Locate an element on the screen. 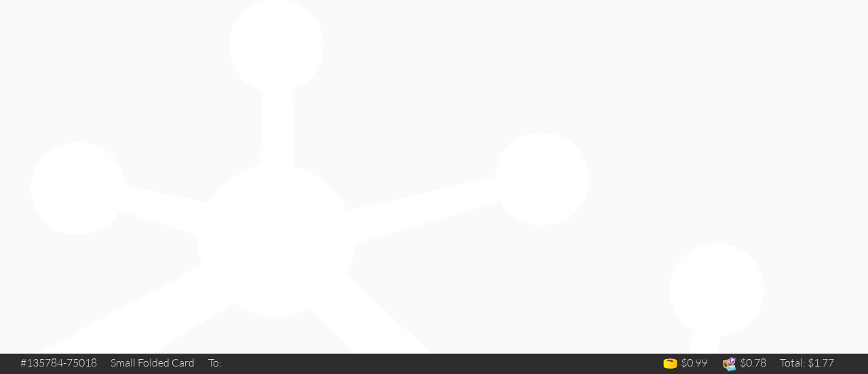 The width and height of the screenshot is (868, 374). div: Total: $1.77 is located at coordinates (807, 362).